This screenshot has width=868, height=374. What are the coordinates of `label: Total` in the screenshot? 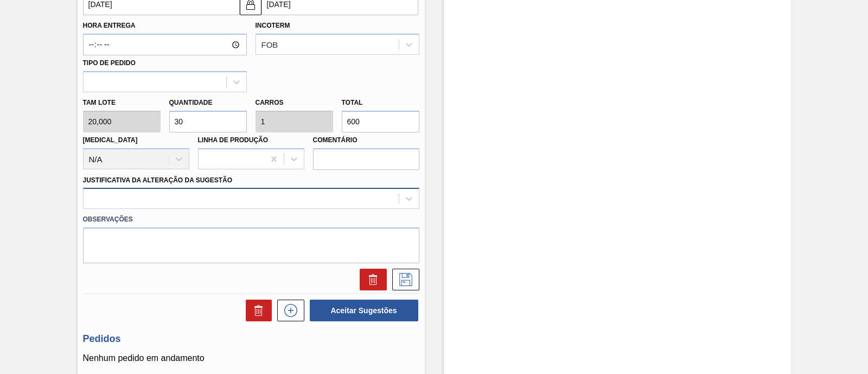 It's located at (352, 103).